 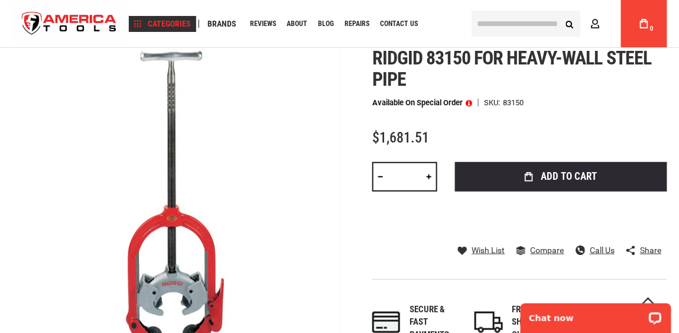 What do you see at coordinates (162, 24) in the screenshot?
I see `span: Categories` at bounding box center [162, 24].